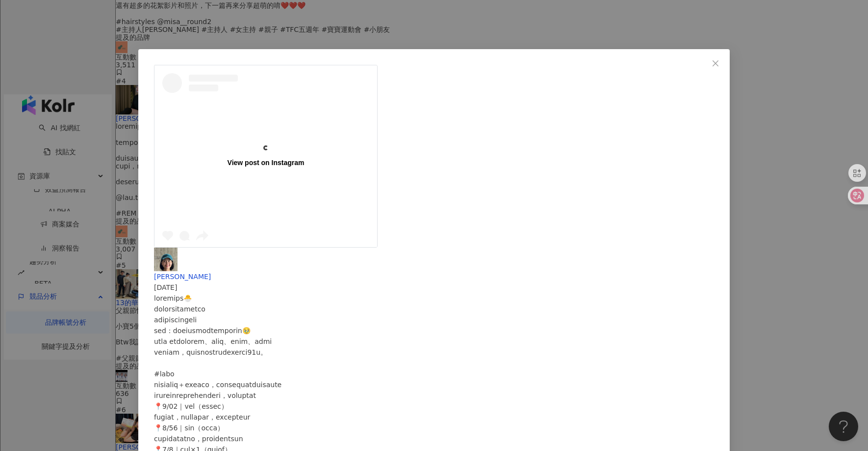 The height and width of the screenshot is (451, 868). Describe the element at coordinates (266, 156) in the screenshot. I see `a: View post on Instagram` at that location.